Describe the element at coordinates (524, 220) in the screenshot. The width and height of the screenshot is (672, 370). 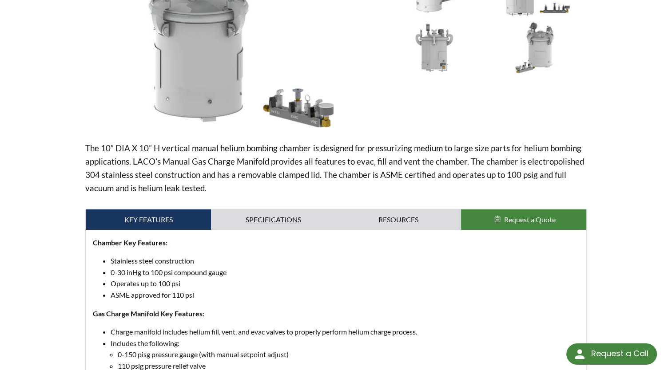
I see `button: Request a Quote` at that location.